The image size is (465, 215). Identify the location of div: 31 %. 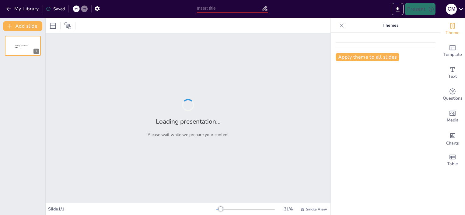
(288, 209).